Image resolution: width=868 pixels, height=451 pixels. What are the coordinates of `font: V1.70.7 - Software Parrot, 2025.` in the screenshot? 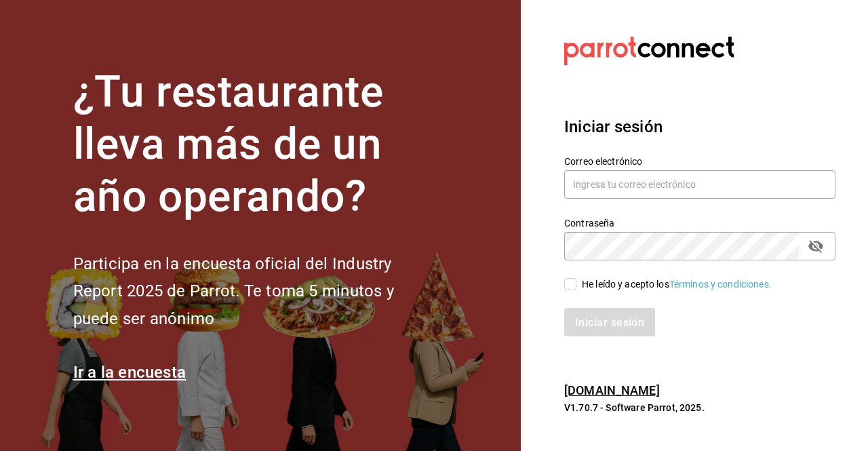 It's located at (634, 408).